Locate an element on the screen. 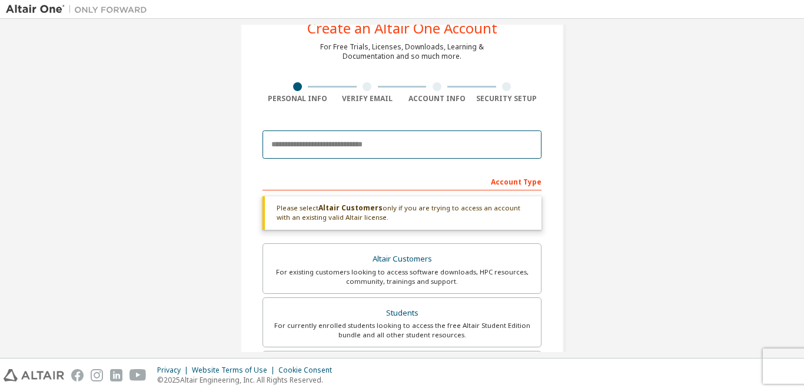 Image resolution: width=804 pixels, height=392 pixels. img: linkedin.svg is located at coordinates (116, 375).